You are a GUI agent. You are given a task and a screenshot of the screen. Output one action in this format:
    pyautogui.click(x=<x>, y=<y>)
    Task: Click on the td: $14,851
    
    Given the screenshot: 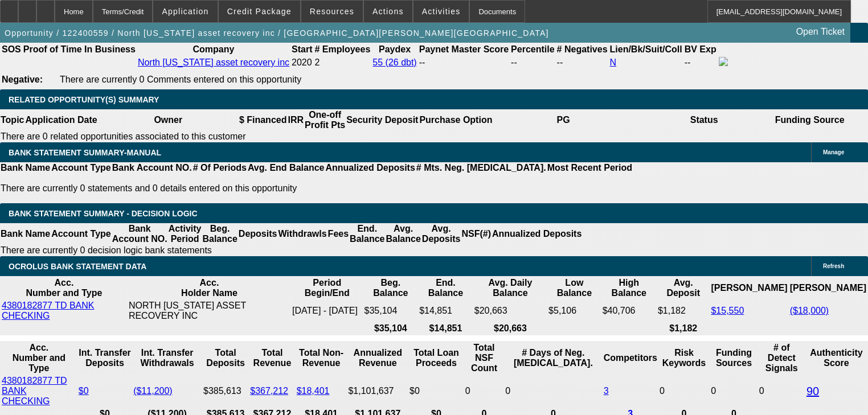 What is the action you would take?
    pyautogui.click(x=446, y=311)
    